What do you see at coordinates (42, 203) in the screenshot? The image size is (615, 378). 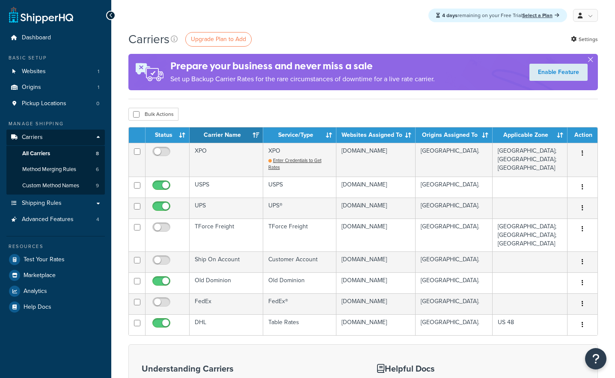 I see `span: Shipping Rules` at bounding box center [42, 203].